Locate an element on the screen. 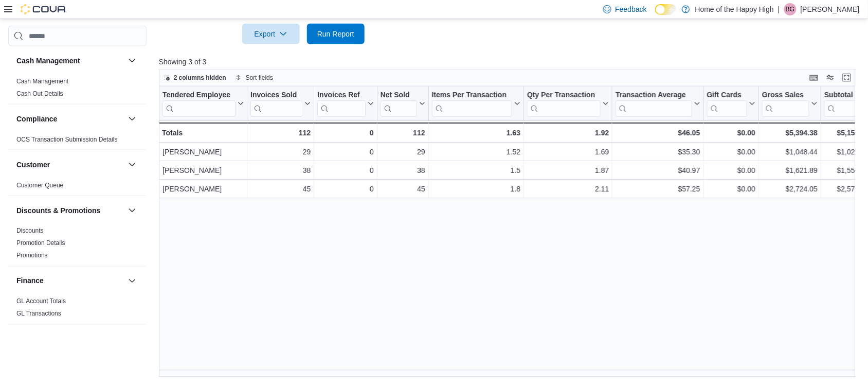 The image size is (868, 385). span: Cash Out Details is located at coordinates (40, 94).